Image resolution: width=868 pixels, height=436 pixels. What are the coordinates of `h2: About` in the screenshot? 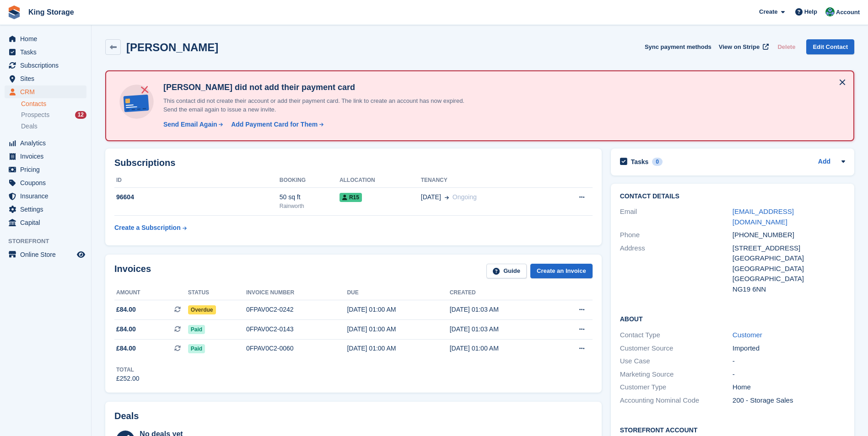 It's located at (732, 318).